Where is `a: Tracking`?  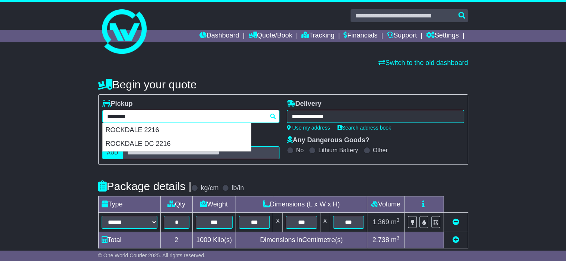 a: Tracking is located at coordinates (318, 36).